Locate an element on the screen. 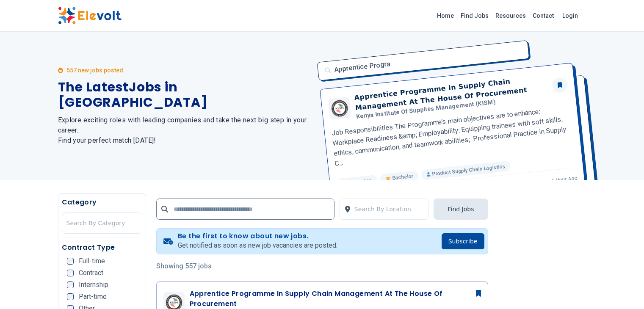  input: Contract is located at coordinates (70, 273).